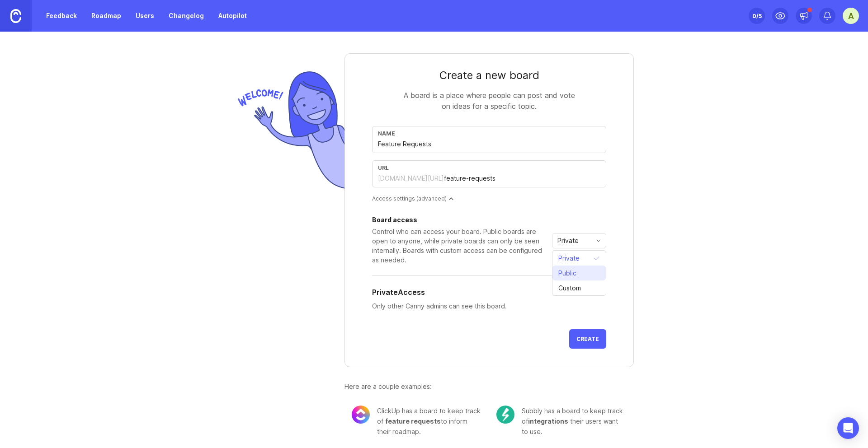 This screenshot has width=868, height=448. Describe the element at coordinates (574, 421) in the screenshot. I see `div: Subbly has a board to keep track of their users want to use.` at that location.